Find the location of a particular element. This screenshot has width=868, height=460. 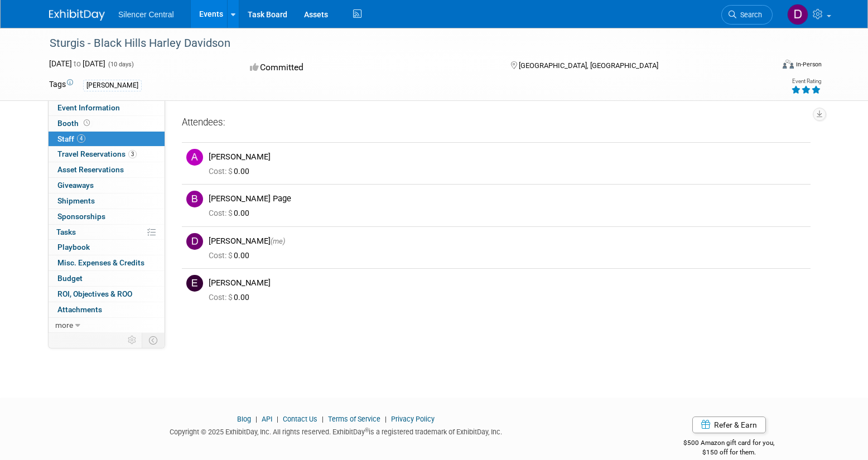

span: 3 is located at coordinates (132, 154).